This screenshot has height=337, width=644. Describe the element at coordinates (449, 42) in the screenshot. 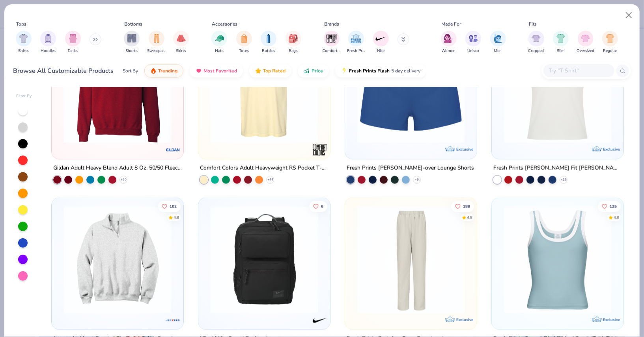

I see `div: filter for Women` at that location.